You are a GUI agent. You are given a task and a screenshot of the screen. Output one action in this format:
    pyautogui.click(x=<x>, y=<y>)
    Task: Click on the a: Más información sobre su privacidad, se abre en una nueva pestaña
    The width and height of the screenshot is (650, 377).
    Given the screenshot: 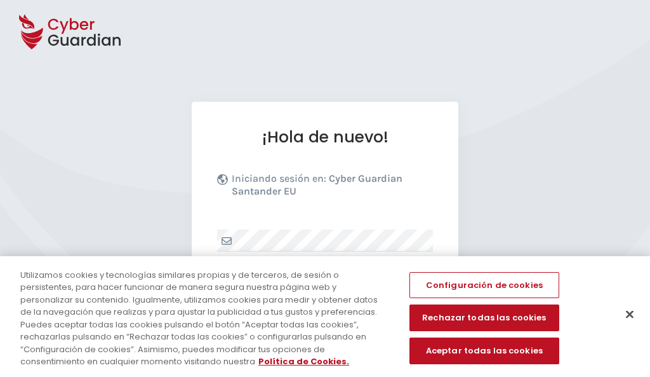 What is the action you would take?
    pyautogui.click(x=304, y=361)
    